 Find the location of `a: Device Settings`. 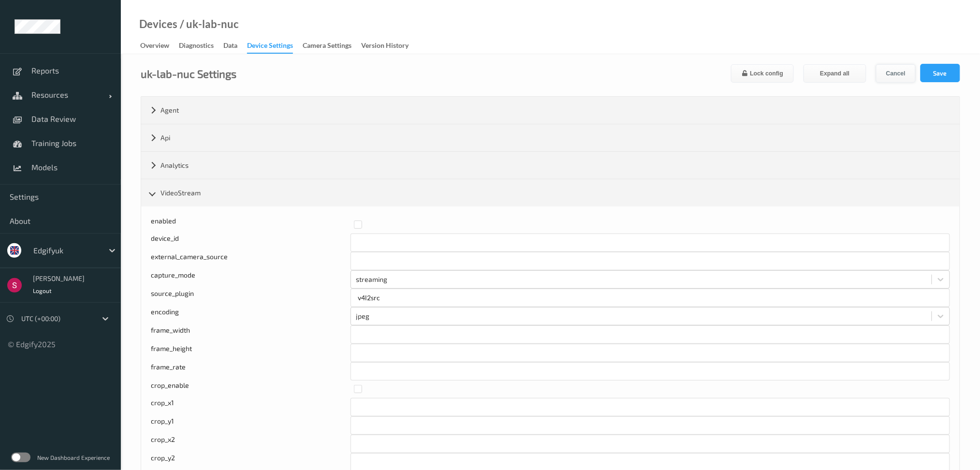

a: Device Settings is located at coordinates (274, 47).